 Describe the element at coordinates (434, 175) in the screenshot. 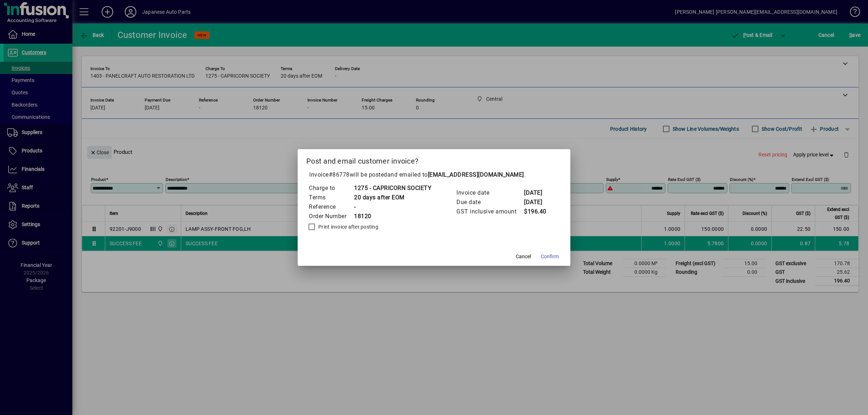

I see `p: Invoice will be posted .` at that location.